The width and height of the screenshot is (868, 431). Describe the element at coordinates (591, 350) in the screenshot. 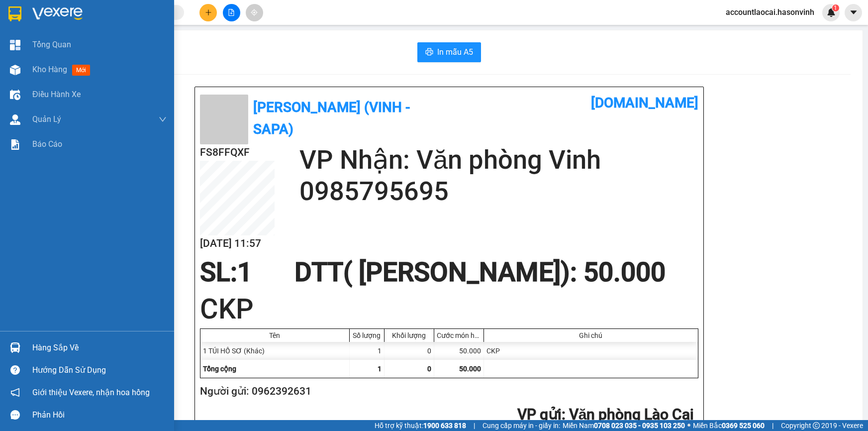

I see `div: CKP` at that location.